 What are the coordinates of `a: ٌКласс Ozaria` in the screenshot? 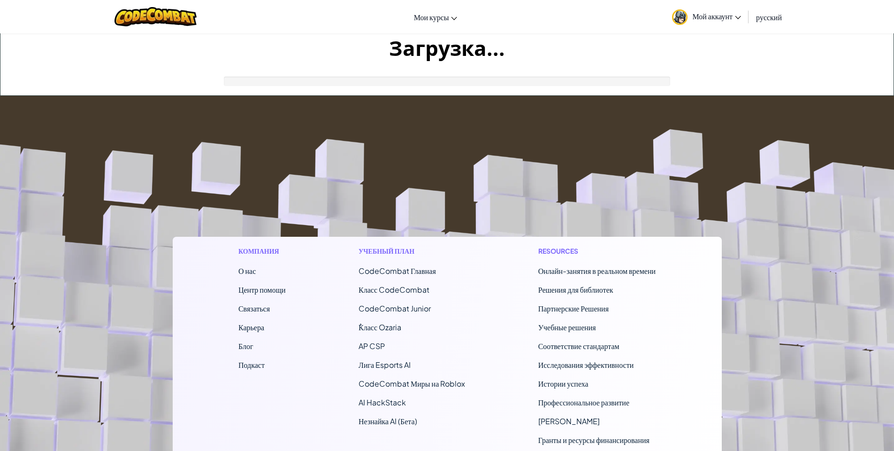 It's located at (380, 327).